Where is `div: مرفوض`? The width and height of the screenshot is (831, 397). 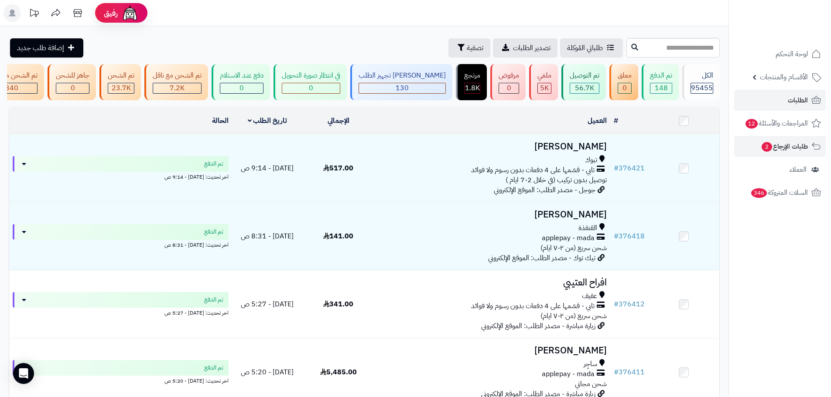
div: مرفوض is located at coordinates (508, 75).